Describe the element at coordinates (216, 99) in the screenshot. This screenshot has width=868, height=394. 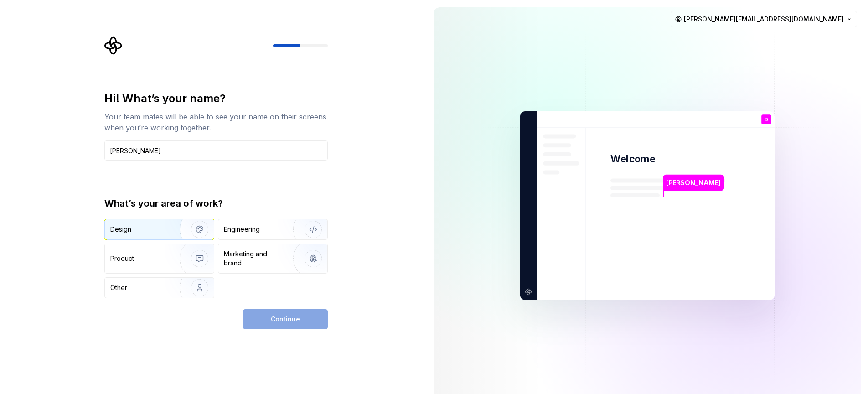
I see `div: Hi! What’s your name?` at that location.